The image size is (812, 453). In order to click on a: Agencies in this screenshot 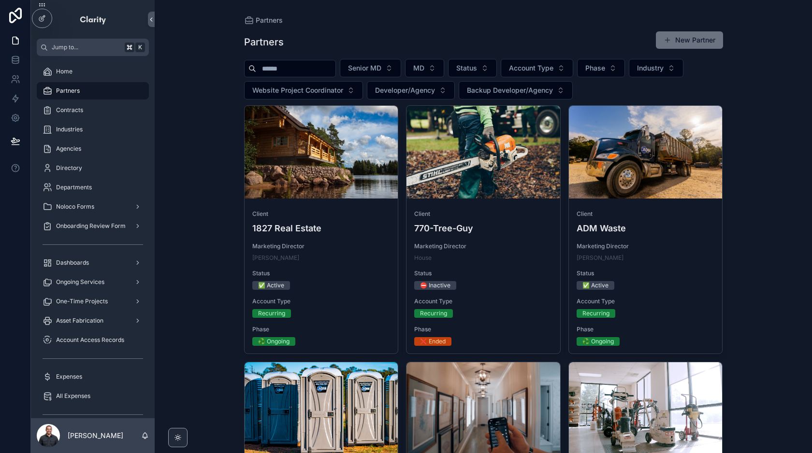, I will do `click(93, 149)`.